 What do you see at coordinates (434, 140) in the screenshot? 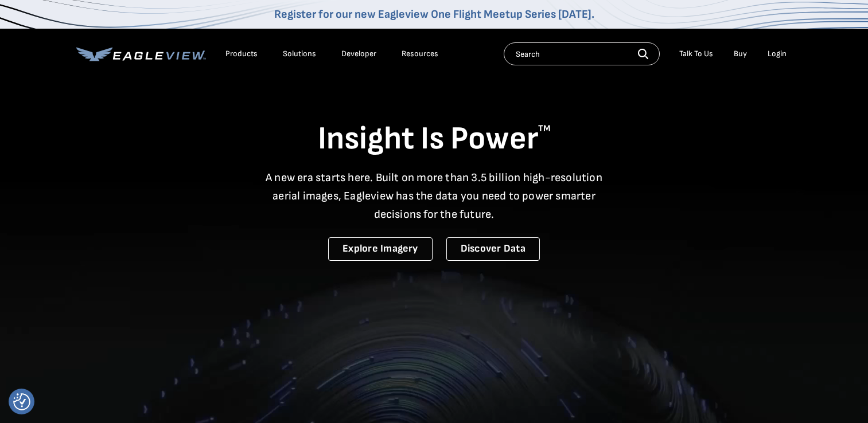
I see `h1: Insight Is Power` at bounding box center [434, 140].